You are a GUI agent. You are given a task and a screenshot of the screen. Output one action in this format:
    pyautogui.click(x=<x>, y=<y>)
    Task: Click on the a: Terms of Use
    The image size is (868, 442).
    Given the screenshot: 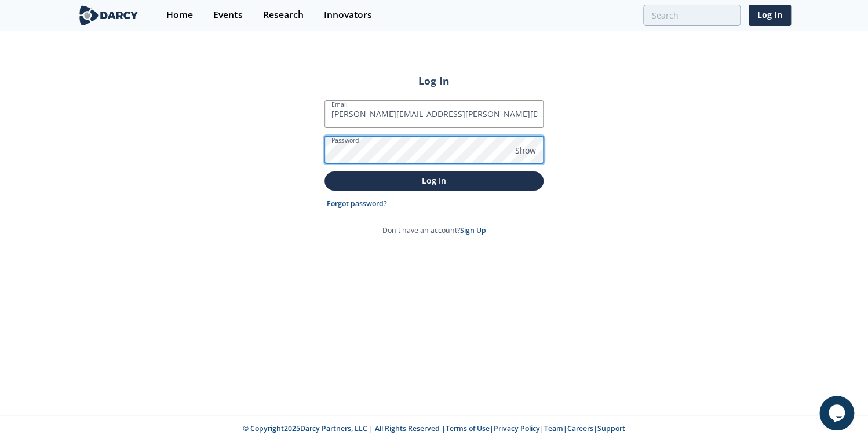 What is the action you would take?
    pyautogui.click(x=468, y=428)
    